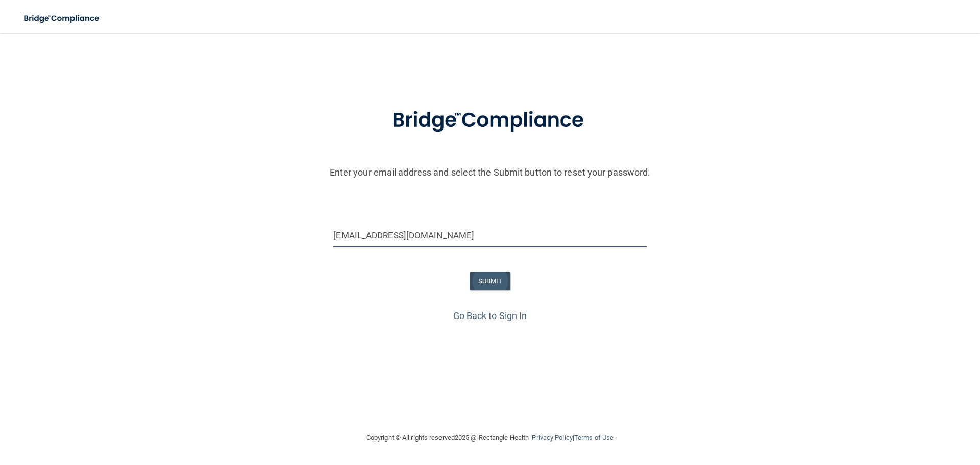  I want to click on a: Privacy Policy, so click(552, 437).